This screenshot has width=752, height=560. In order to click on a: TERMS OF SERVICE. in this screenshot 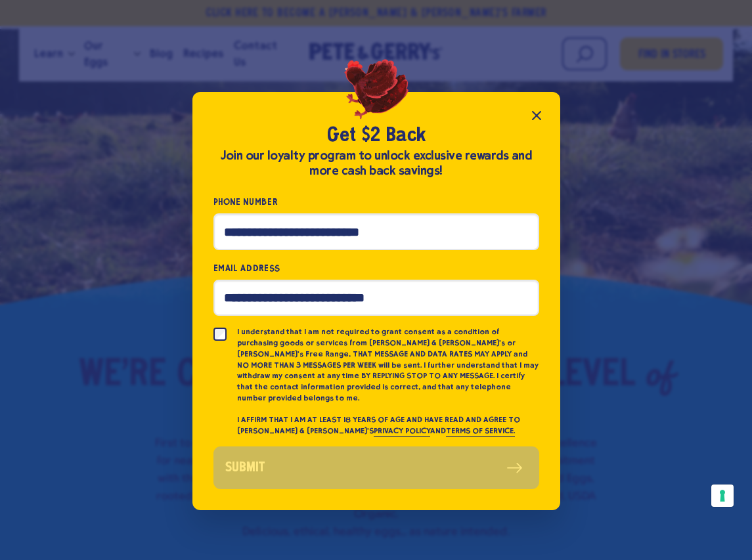, I will do `click(480, 431)`.